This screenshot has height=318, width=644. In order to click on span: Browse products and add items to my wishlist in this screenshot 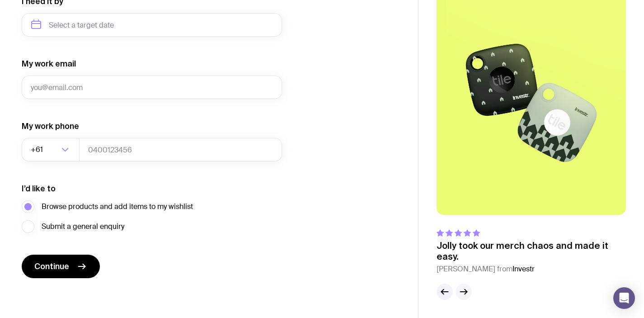, I will do `click(117, 206)`.